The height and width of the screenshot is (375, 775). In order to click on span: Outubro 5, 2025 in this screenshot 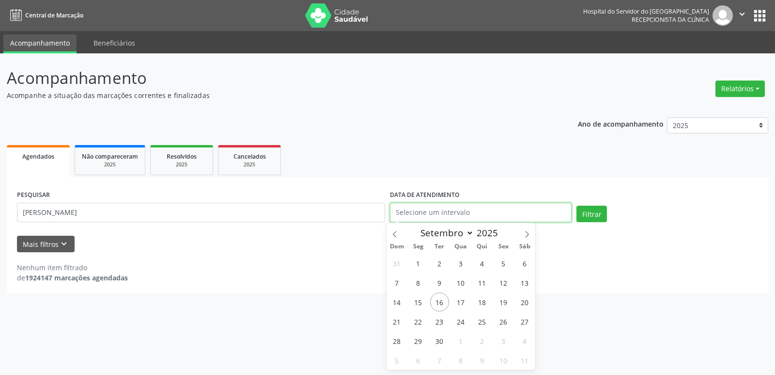, I will do `click(397, 360)`.